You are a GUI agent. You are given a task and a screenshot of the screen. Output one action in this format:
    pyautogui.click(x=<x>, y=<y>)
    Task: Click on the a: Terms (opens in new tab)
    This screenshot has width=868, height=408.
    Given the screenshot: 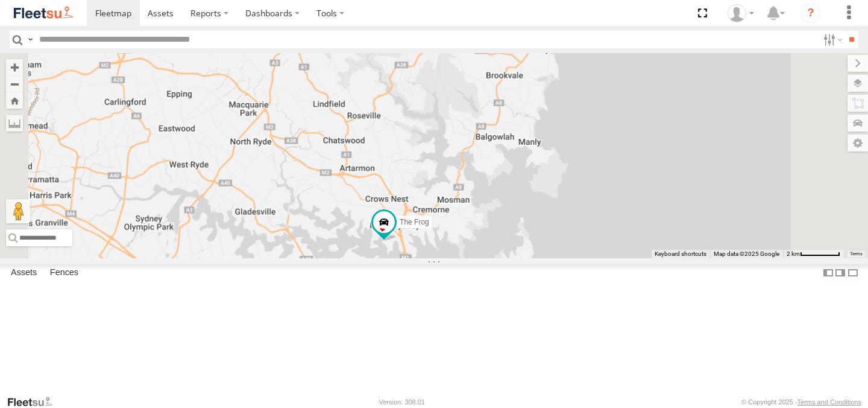 What is the action you would take?
    pyautogui.click(x=856, y=254)
    